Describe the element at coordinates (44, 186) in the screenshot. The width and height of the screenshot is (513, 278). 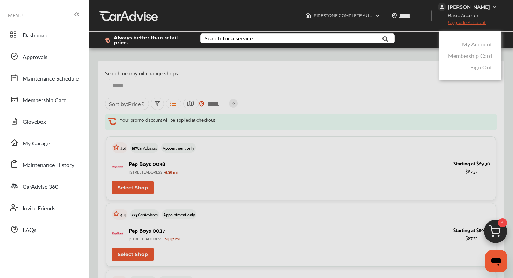
I see `a: CarAdvise 360` at that location.